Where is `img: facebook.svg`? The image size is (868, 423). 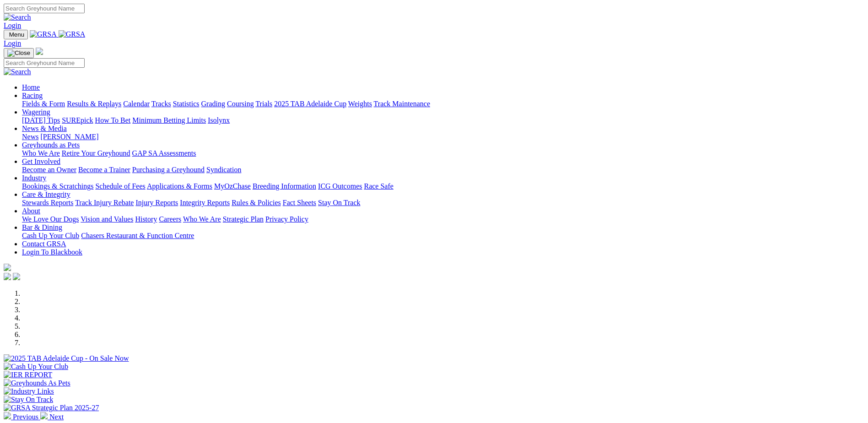 img: facebook.svg is located at coordinates (7, 277).